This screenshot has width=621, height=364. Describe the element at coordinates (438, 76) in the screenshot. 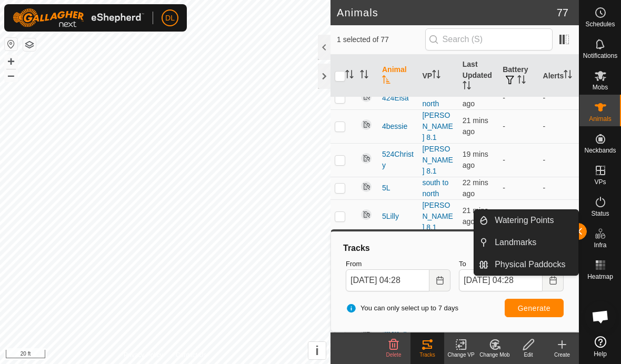

I see `th: VP` at that location.